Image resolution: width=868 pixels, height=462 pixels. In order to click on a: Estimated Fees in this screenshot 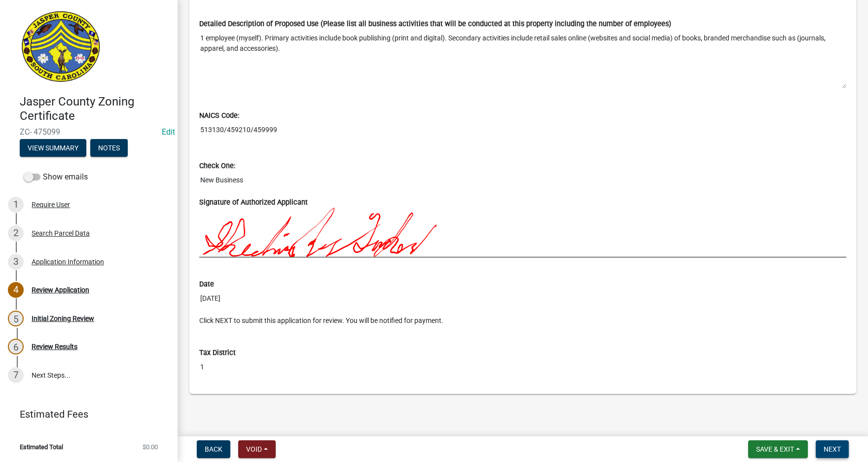, I will do `click(85, 414)`.